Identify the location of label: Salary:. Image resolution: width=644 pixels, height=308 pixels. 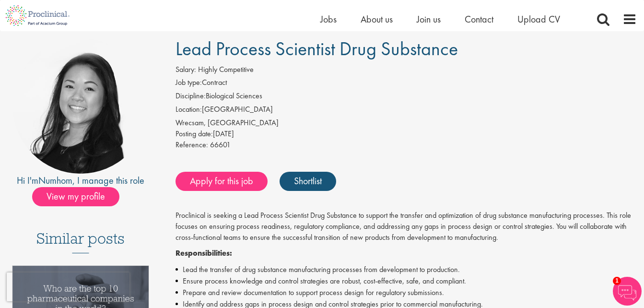
(186, 70).